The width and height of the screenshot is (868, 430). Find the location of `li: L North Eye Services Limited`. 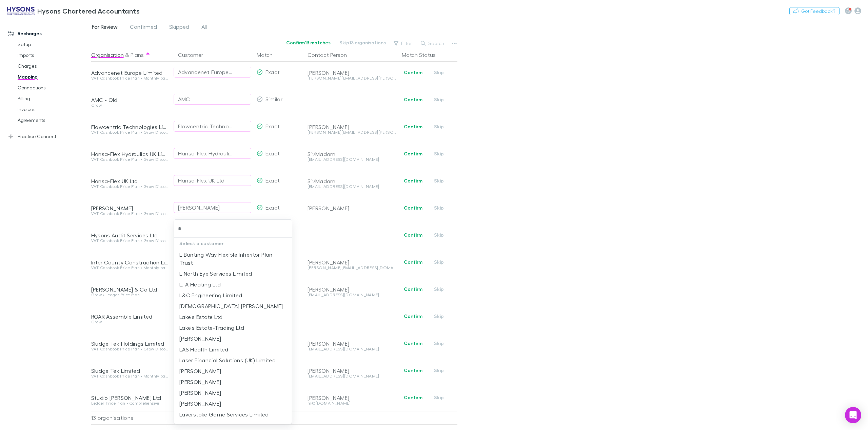

li: L North Eye Services Limited is located at coordinates (232, 274).